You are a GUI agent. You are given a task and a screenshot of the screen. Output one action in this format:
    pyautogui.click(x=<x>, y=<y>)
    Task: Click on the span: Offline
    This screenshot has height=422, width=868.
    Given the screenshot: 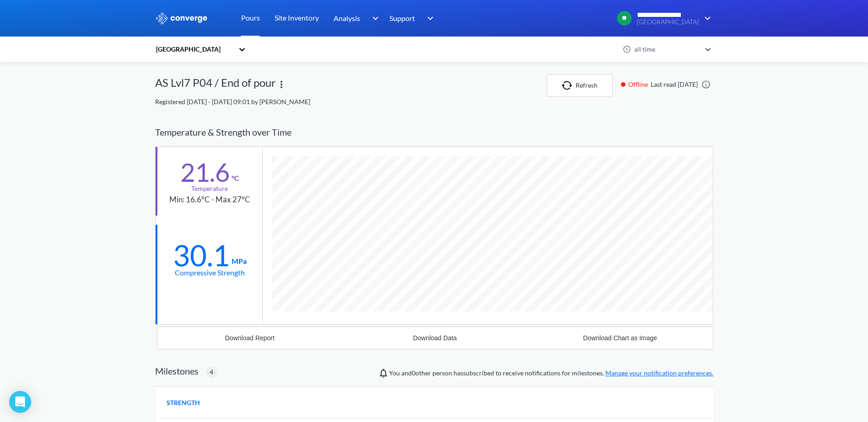 What is the action you would take?
    pyautogui.click(x=639, y=84)
    